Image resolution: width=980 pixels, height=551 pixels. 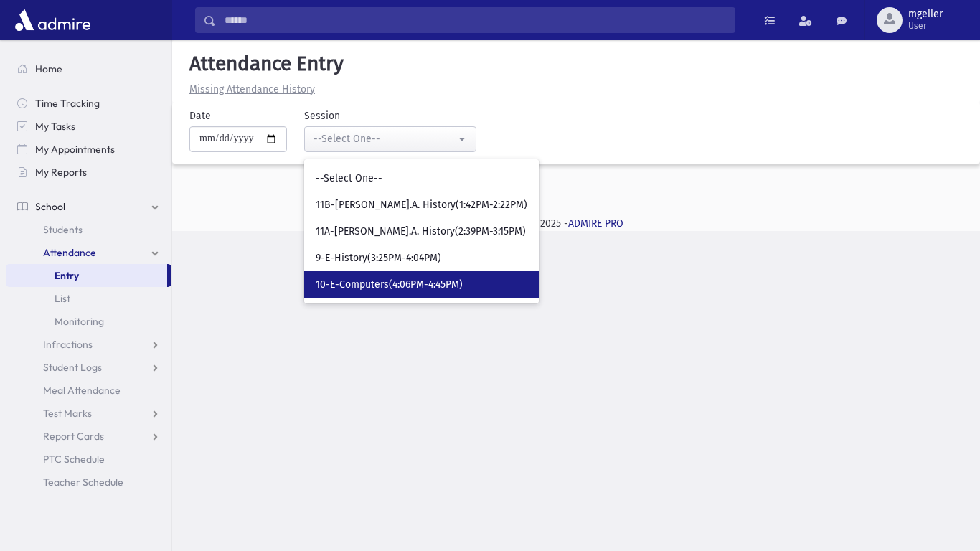 I want to click on a: Infractions, so click(x=88, y=345).